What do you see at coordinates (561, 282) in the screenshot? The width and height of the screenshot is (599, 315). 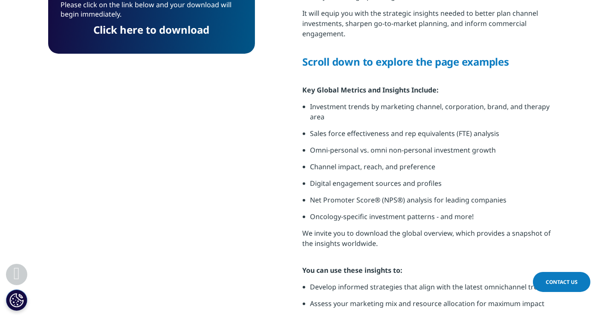 I see `span: Contact Us` at bounding box center [561, 282].